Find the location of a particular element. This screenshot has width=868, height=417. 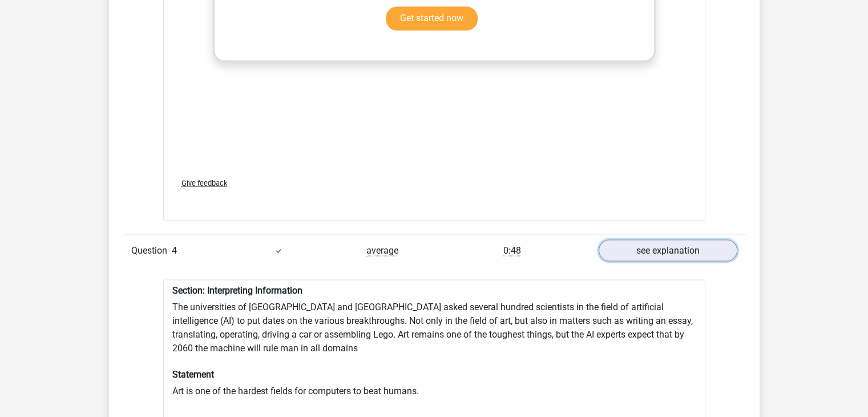

h6: Statement is located at coordinates (434, 373).